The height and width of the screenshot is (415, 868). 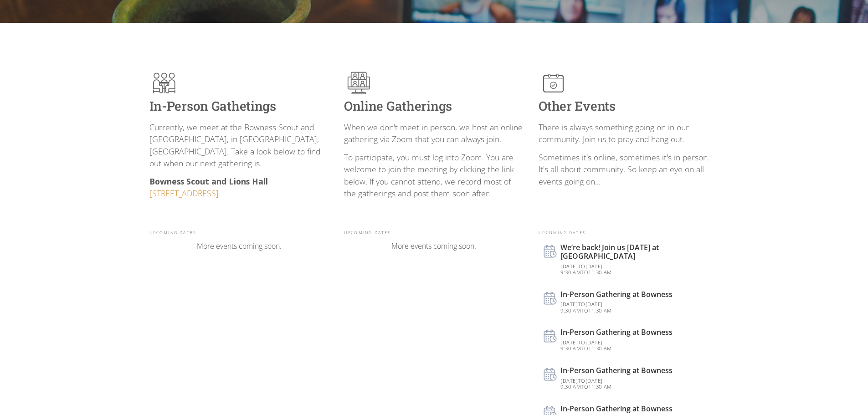 What do you see at coordinates (434, 106) in the screenshot?
I see `h3: Online Gatherings` at bounding box center [434, 106].